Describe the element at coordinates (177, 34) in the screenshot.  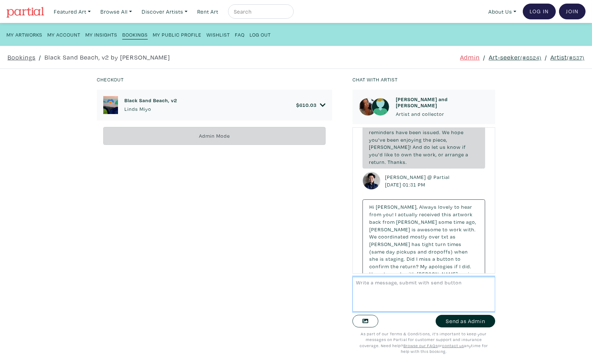
I see `small: My Public Profile` at that location.